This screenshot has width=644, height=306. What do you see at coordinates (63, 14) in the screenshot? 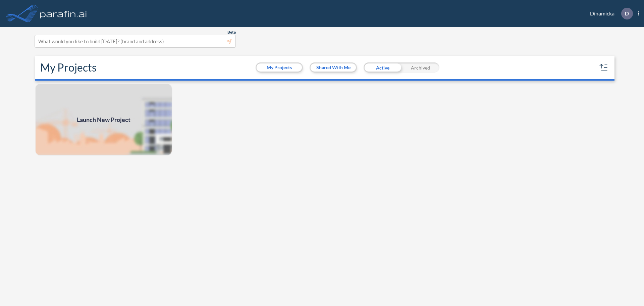
I see `img: logo` at bounding box center [63, 14].